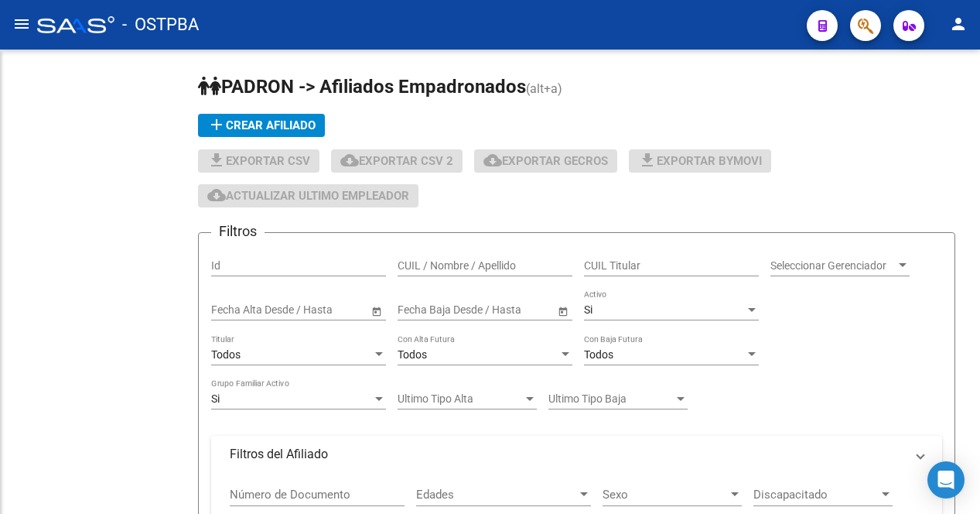 The image size is (980, 514). What do you see at coordinates (833, 265) in the screenshot?
I see `span: Seleccionar Gerenciador` at bounding box center [833, 265].